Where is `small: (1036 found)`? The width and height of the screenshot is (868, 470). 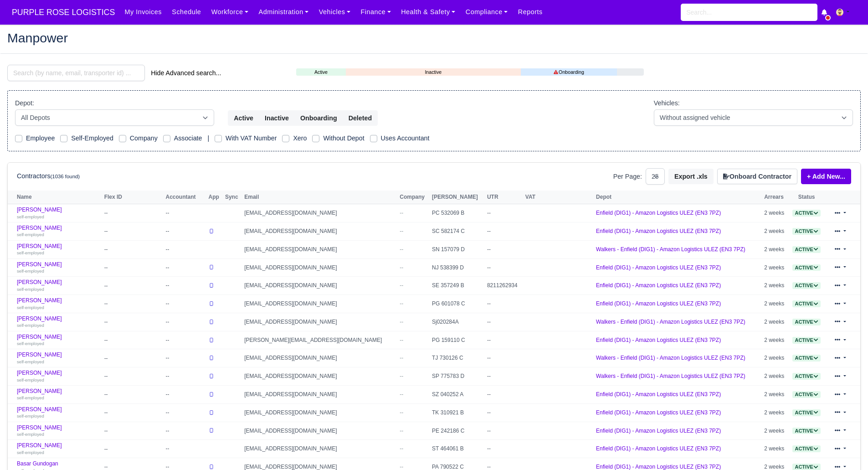 small: (1036 found) is located at coordinates (65, 177).